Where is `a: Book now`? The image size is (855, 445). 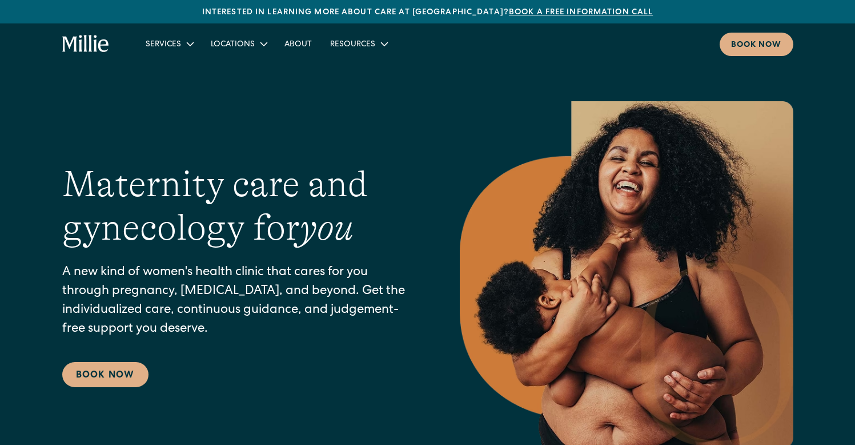
a: Book now is located at coordinates (757, 44).